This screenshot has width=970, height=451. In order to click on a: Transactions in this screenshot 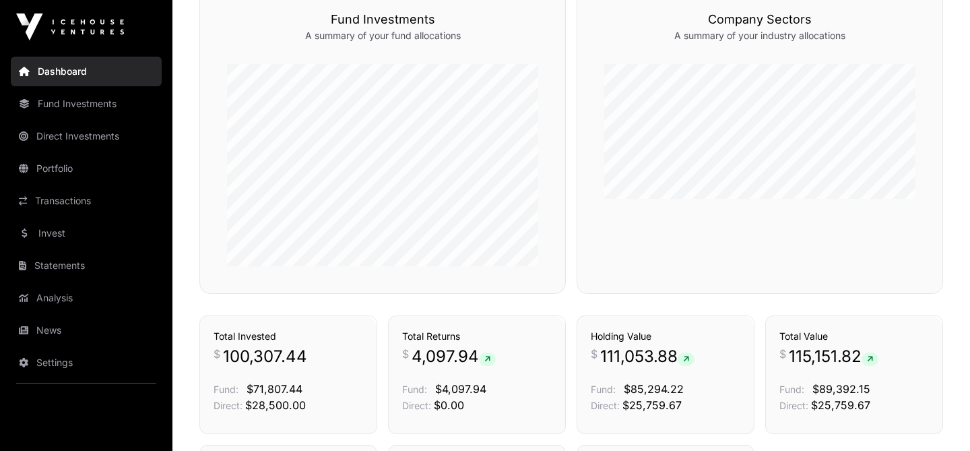, I will do `click(86, 201)`.